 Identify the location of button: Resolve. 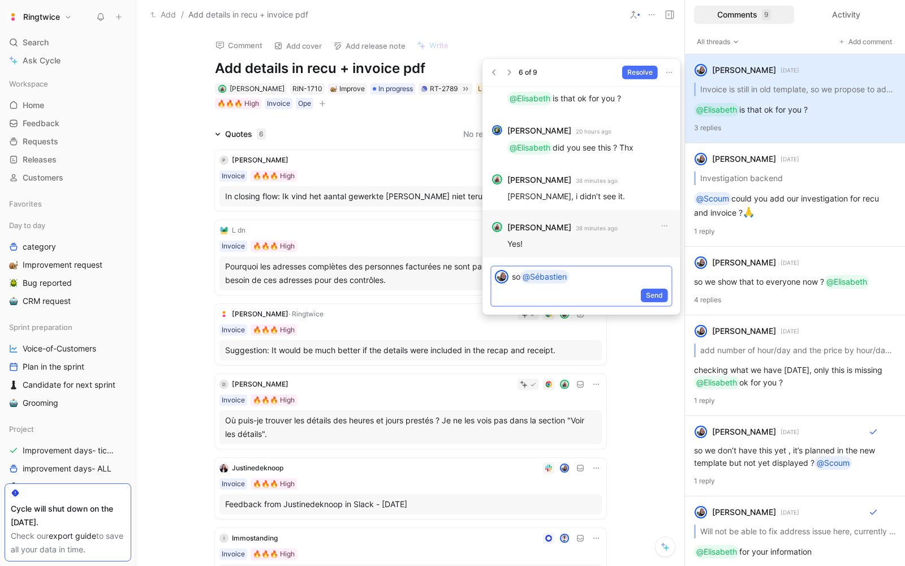
(640, 72).